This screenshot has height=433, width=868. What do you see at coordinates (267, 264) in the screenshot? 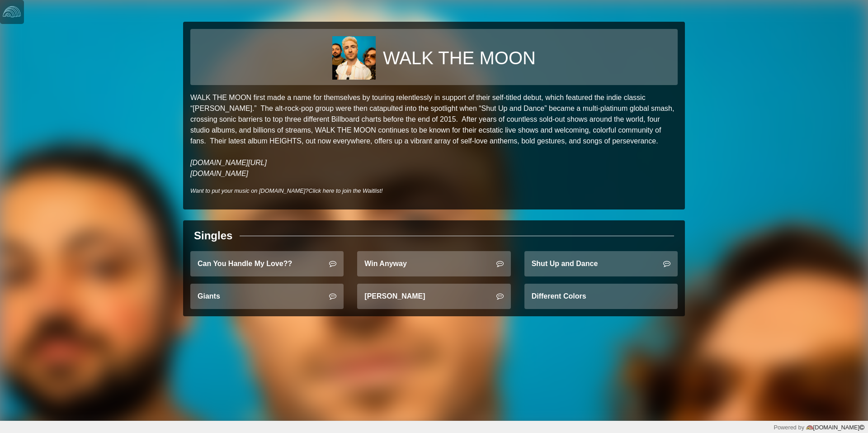
I see `a: Can You Handle My Love??` at bounding box center [267, 264].